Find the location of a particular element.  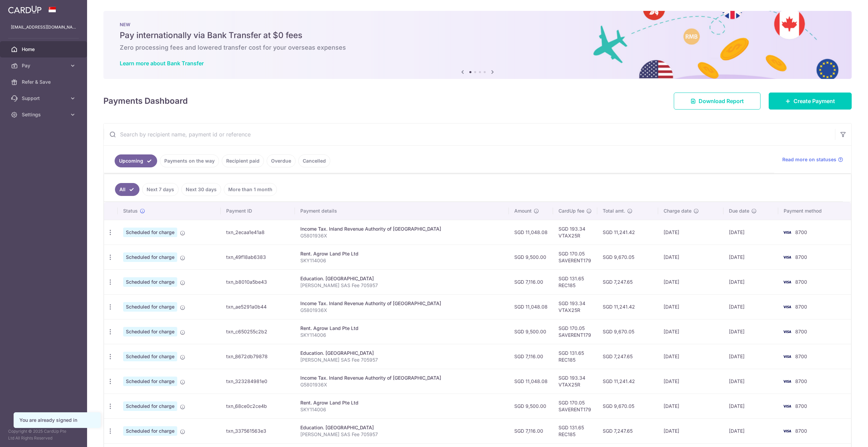

span: Support is located at coordinates (44, 98).